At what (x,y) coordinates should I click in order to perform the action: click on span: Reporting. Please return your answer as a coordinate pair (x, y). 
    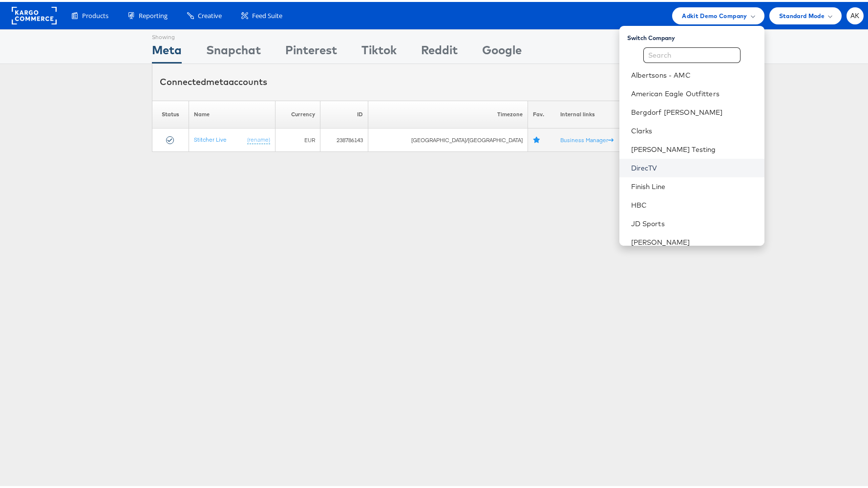
    Looking at the image, I should click on (153, 14).